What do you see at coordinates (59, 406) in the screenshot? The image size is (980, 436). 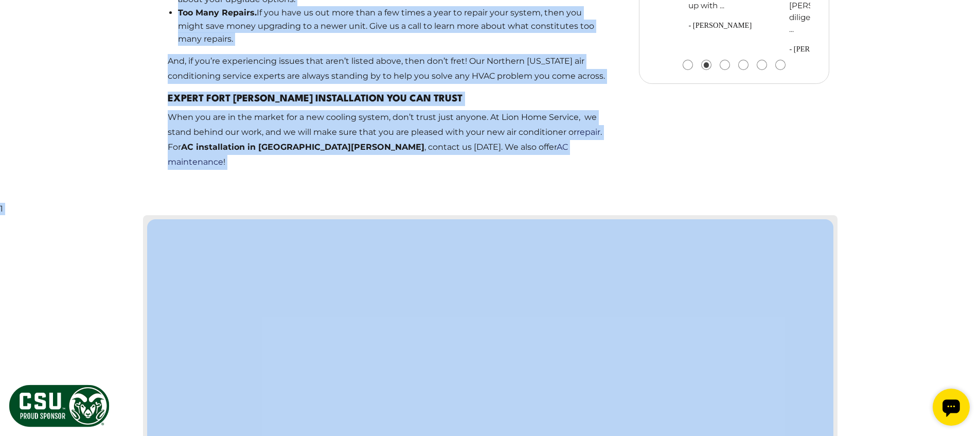 I see `img: CSU Sponsor Badge` at bounding box center [59, 406].